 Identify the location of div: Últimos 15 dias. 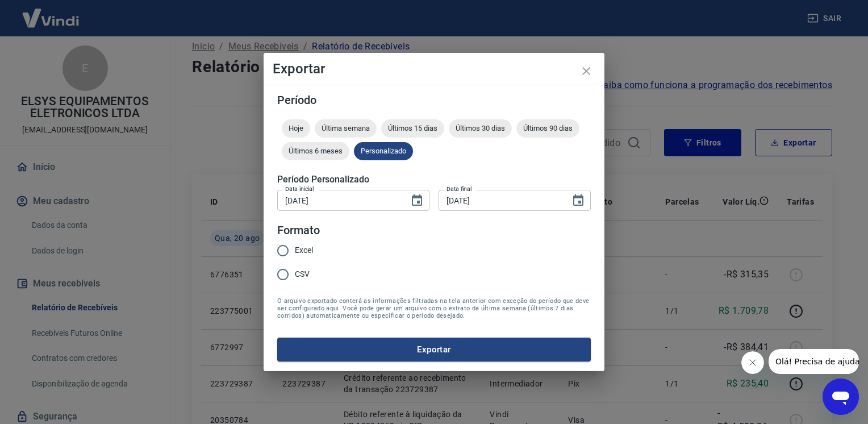
(413, 129).